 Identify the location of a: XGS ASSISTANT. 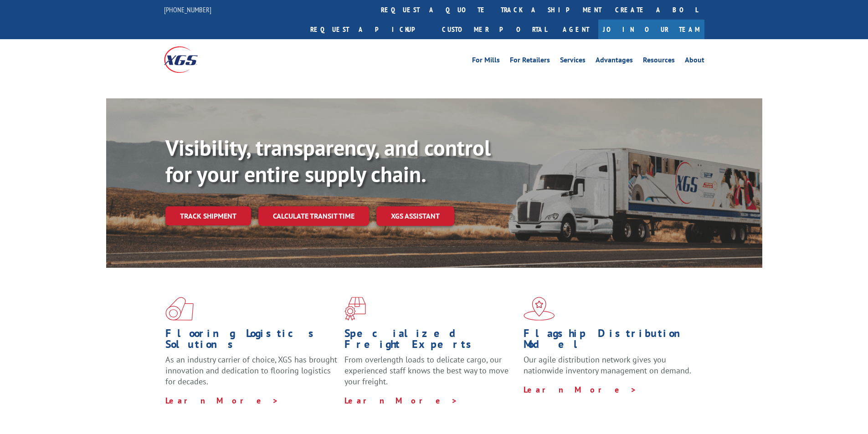
(416, 216).